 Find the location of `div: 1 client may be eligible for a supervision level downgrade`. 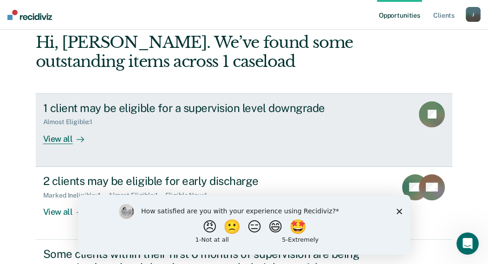

div: 1 client may be eligible for a supervision level downgrade is located at coordinates (206, 108).